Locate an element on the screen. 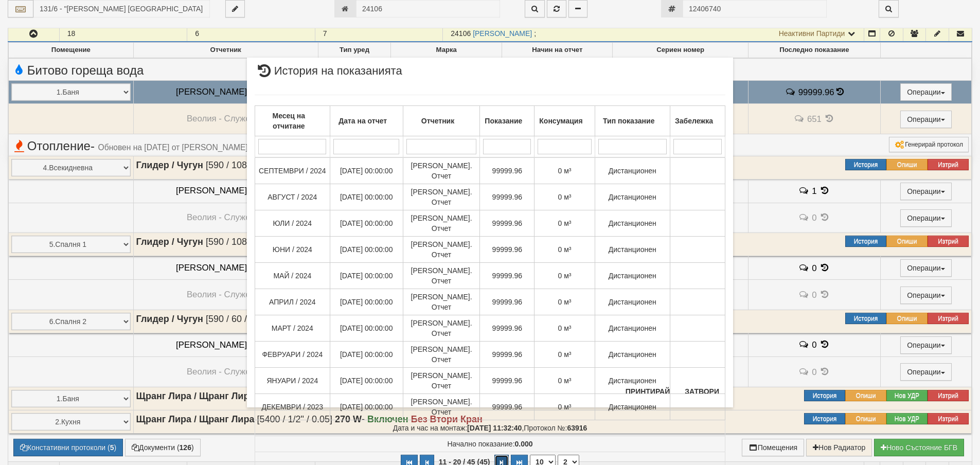  td: ЮЛИ / 2024 is located at coordinates (293, 222).